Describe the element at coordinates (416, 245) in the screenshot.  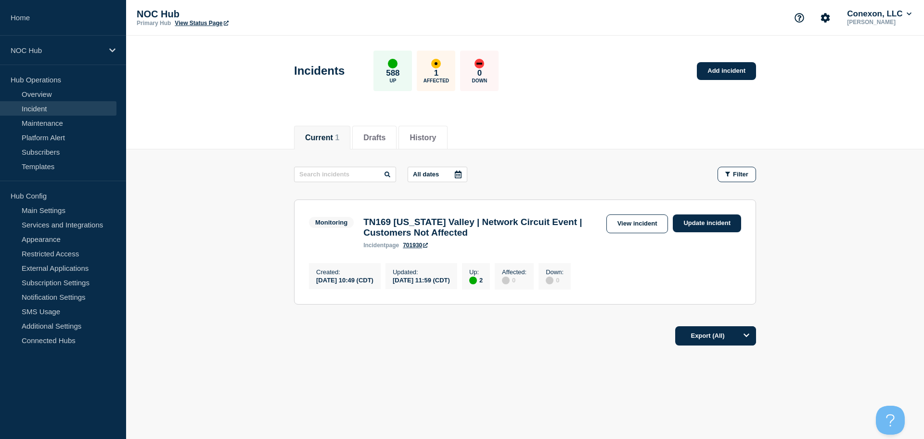
I see `a: 701930` at that location.